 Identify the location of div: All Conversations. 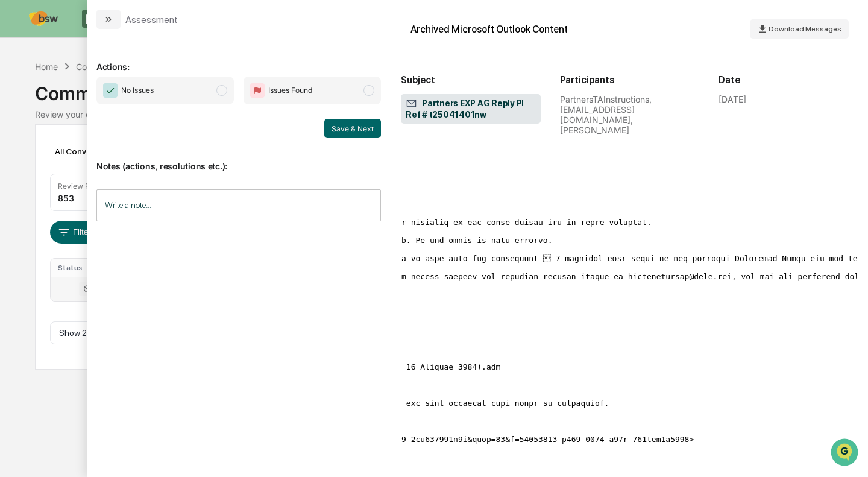
(95, 151).